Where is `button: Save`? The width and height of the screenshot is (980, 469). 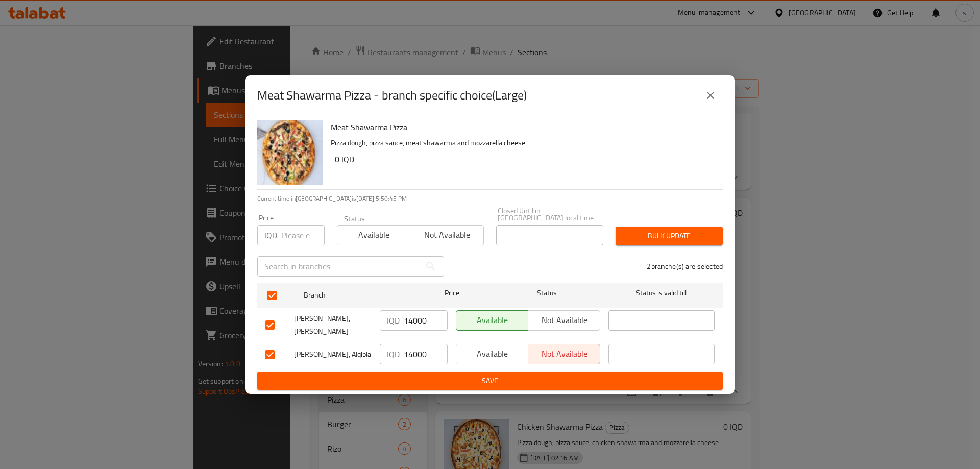 button: Save is located at coordinates (490, 381).